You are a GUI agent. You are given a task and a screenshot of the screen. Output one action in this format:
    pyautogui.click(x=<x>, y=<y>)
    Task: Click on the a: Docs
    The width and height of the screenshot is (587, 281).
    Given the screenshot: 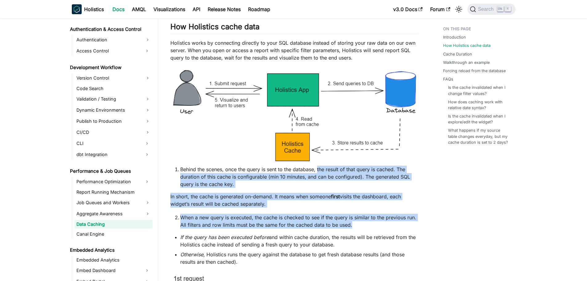 What is the action you would take?
    pyautogui.click(x=118, y=9)
    